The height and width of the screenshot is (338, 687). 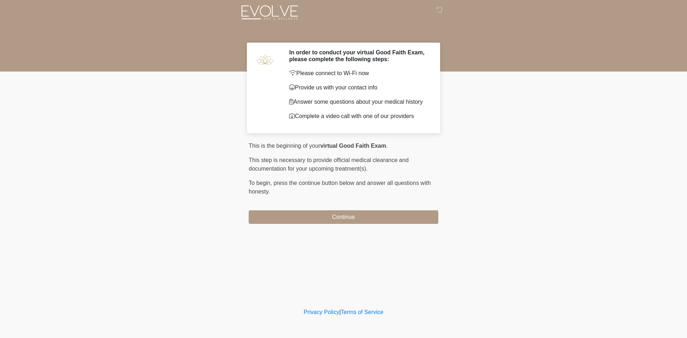 What do you see at coordinates (358, 88) in the screenshot?
I see `p: Provide us with your contact info` at bounding box center [358, 88].